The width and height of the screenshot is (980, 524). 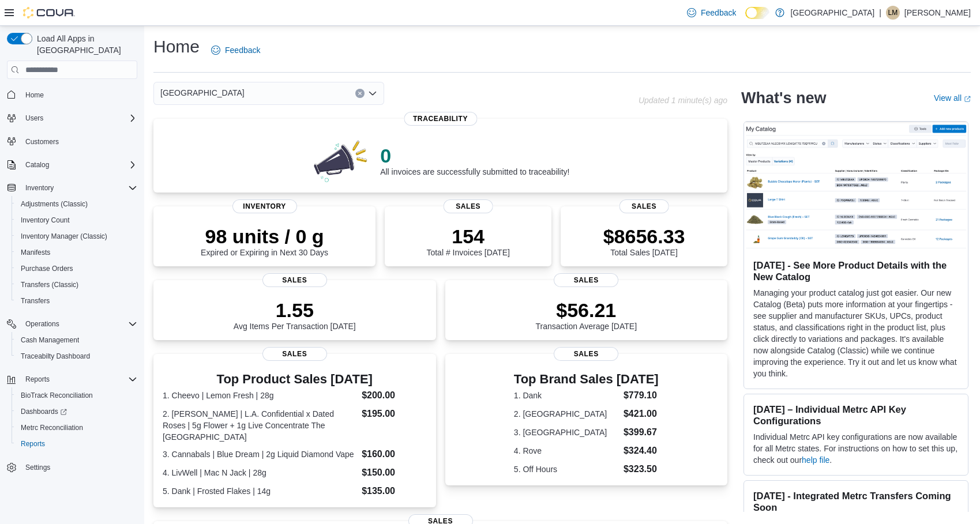 What do you see at coordinates (567, 470) in the screenshot?
I see `dt: 5. Off Hours` at bounding box center [567, 470].